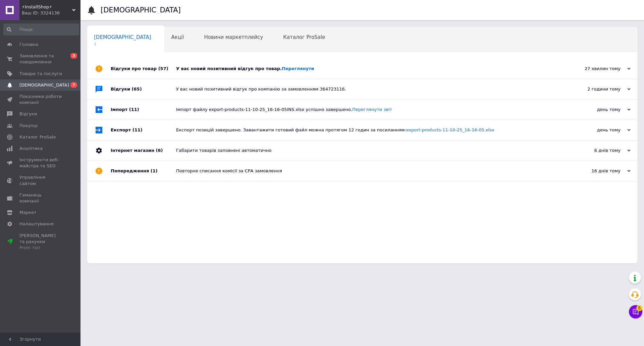 This screenshot has width=644, height=346. I want to click on span: 3, so click(74, 56).